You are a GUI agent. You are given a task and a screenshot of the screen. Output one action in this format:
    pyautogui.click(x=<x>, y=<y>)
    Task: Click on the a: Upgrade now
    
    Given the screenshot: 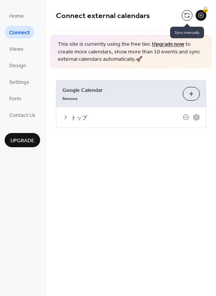 What is the action you would take?
    pyautogui.click(x=168, y=44)
    